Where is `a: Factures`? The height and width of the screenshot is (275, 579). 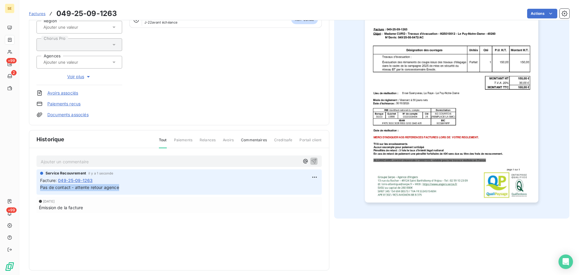 a: Factures is located at coordinates (37, 14).